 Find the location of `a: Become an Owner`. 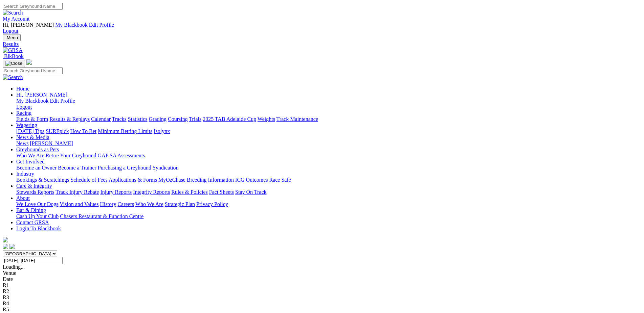

a: Become an Owner is located at coordinates (36, 167).